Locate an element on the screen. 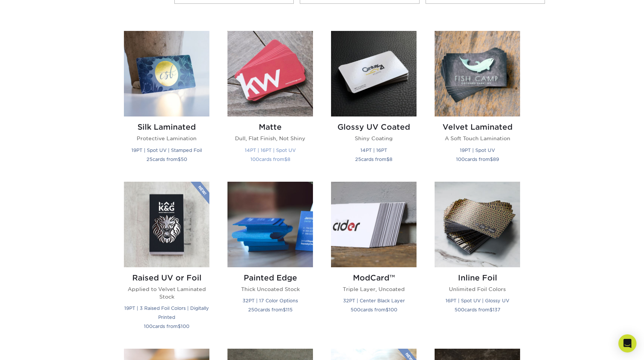  small: 16PT | Spot UV | Glossy UV is located at coordinates (477, 301).